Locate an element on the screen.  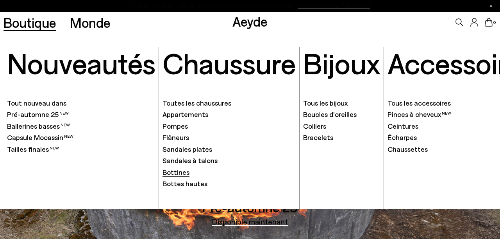
a: Bottes hautes is located at coordinates (229, 183).